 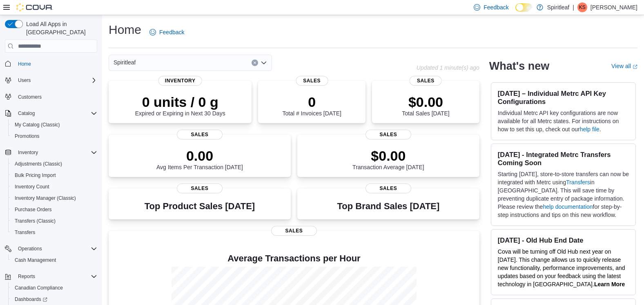 What do you see at coordinates (515, 12) in the screenshot?
I see `span: Dark Mode` at bounding box center [515, 12].